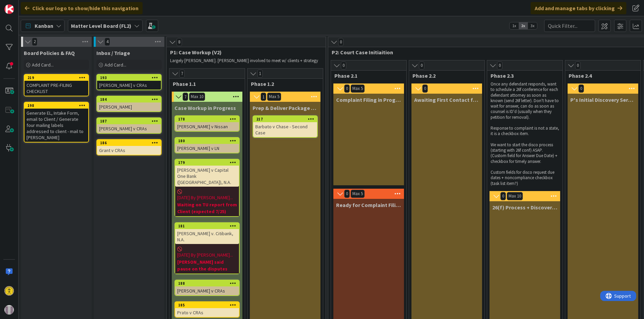 This screenshot has width=644, height=319. Describe the element at coordinates (49, 53) in the screenshot. I see `span: Board Policies & FAQ` at that location.